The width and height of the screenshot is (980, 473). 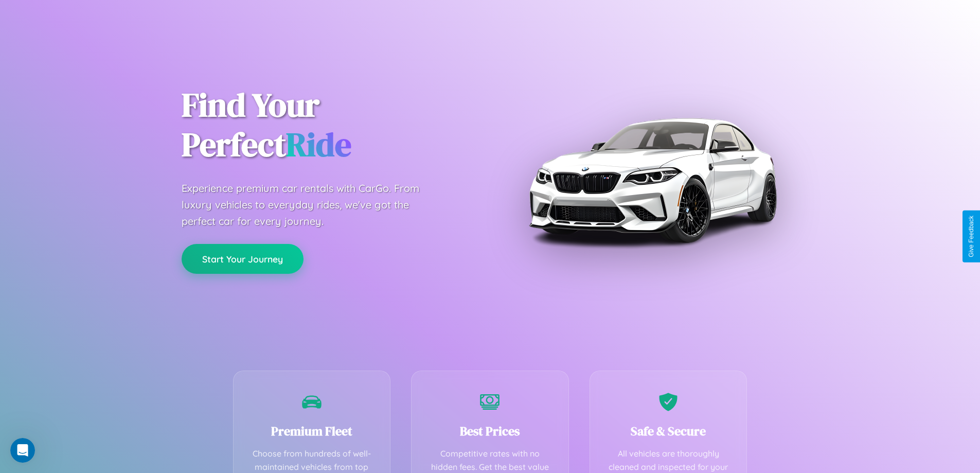 What do you see at coordinates (242, 259) in the screenshot?
I see `button: Start Your Journey` at bounding box center [242, 259].